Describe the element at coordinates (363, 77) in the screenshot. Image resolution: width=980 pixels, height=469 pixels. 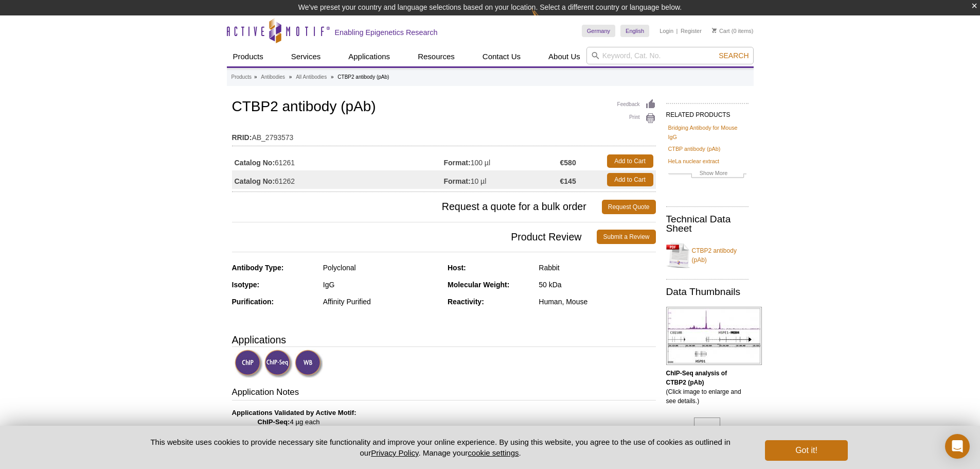
I see `li: CTBP2 antibody (pAb)` at that location.